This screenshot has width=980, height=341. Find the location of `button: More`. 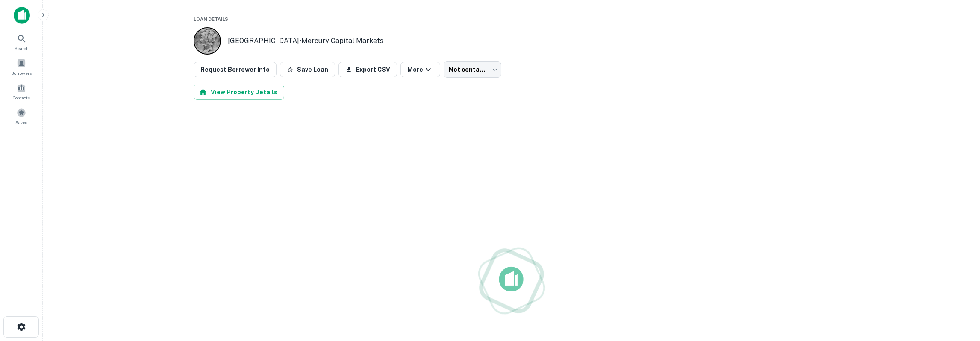

button: More is located at coordinates (420, 70).